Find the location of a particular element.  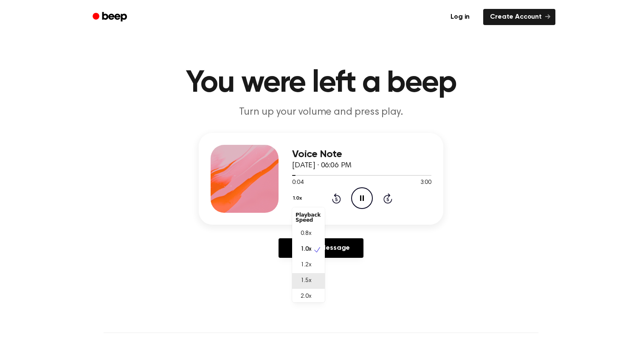

span: 0.8x is located at coordinates (306, 233).